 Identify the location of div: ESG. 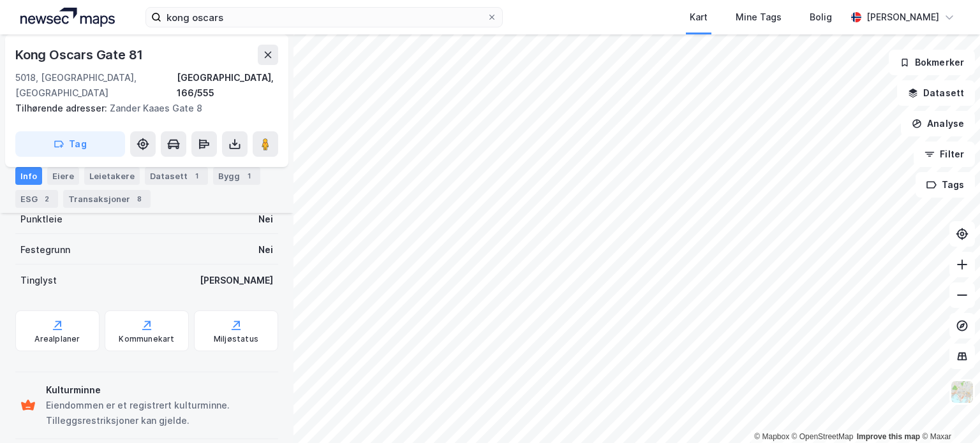
(37, 199).